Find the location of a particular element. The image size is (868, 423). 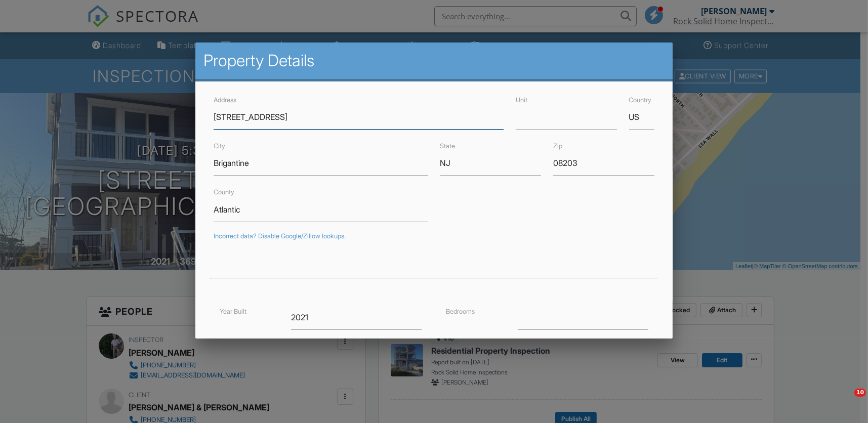

span: 10 is located at coordinates (859, 393).